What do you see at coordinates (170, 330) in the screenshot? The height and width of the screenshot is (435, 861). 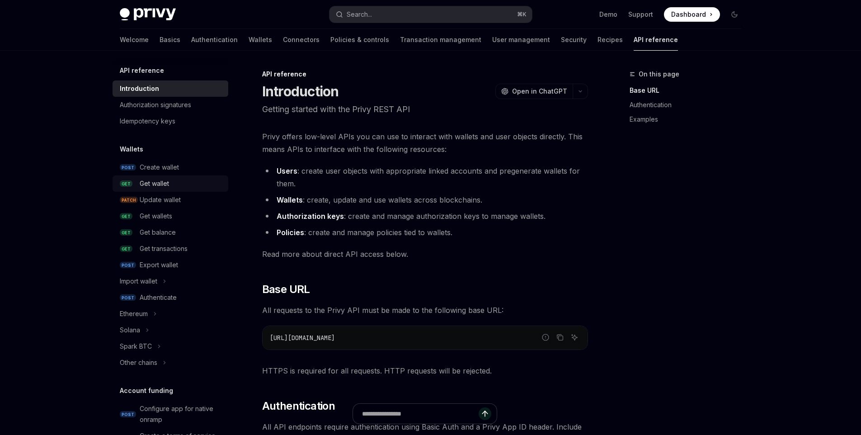 I see `button: Toggle Solana section` at bounding box center [170, 330].